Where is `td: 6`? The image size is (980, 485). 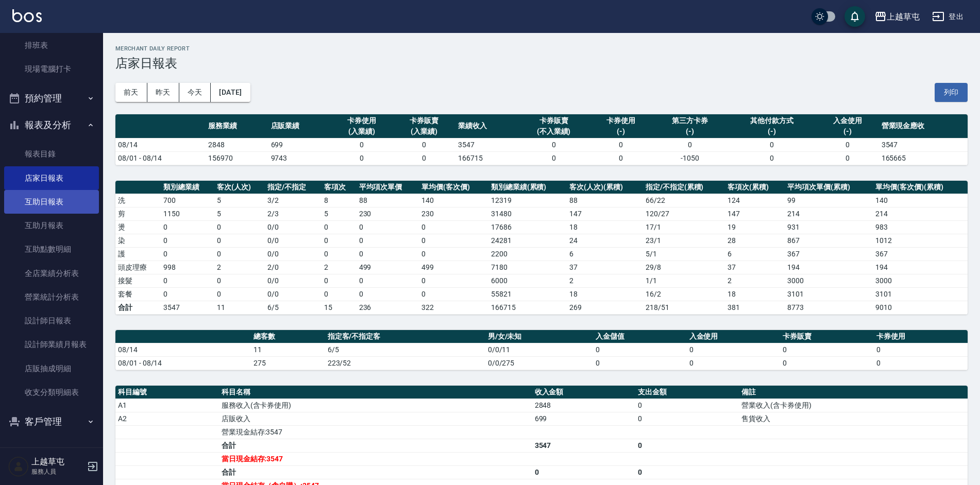
td: 6 is located at coordinates (755, 254).